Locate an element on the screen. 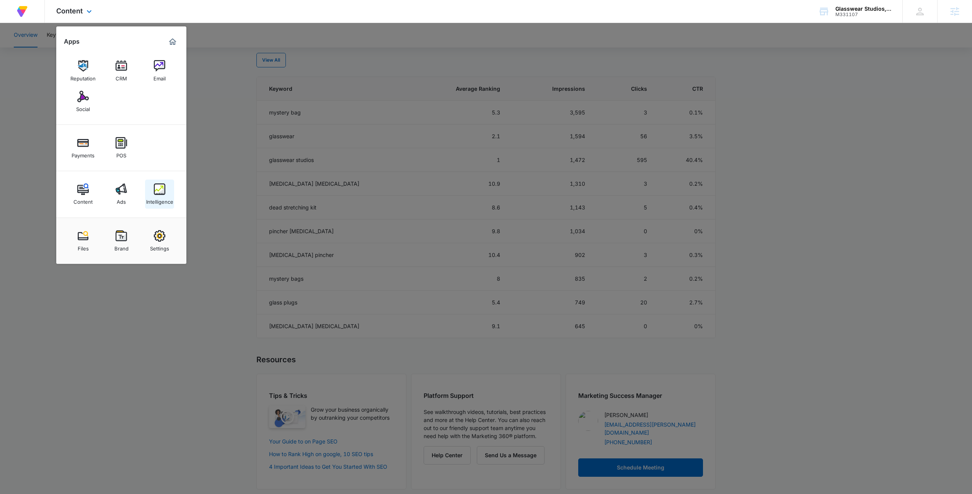  div: Content is located at coordinates (83, 200).